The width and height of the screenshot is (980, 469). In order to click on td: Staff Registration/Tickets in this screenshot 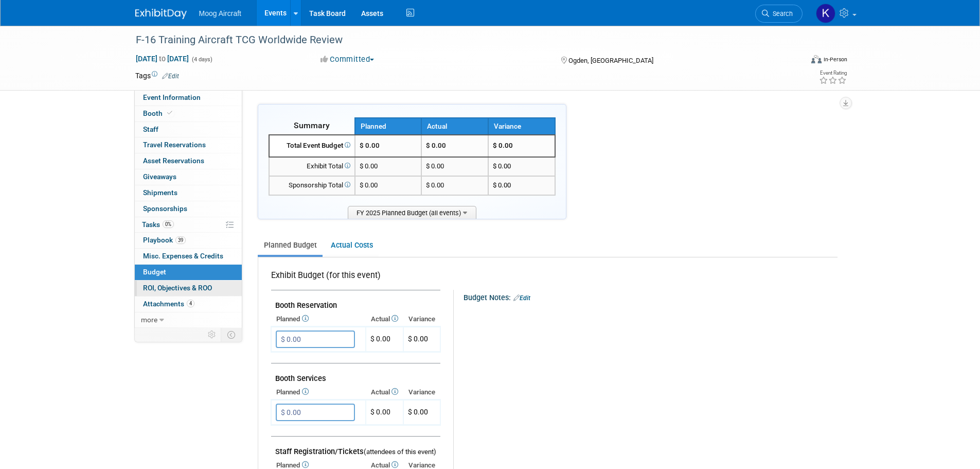, I will do `click(356, 447)`.